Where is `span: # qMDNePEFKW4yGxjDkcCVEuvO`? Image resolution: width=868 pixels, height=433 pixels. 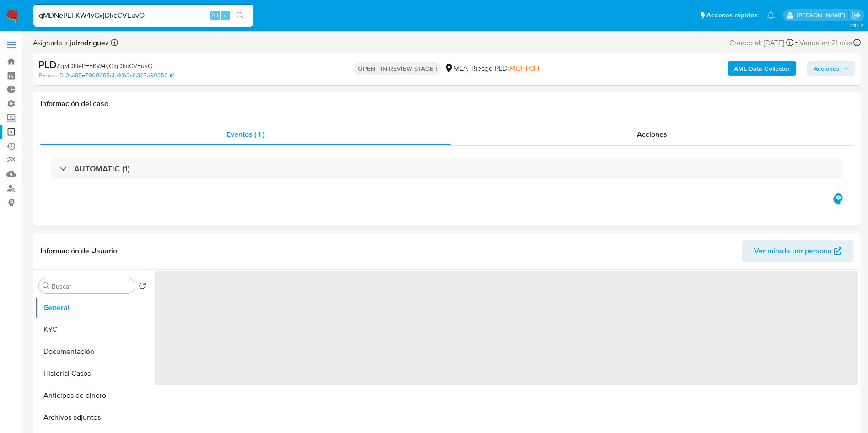
span: # qMDNePEFKW4yGxjDkcCVEuvO is located at coordinates (105, 66).